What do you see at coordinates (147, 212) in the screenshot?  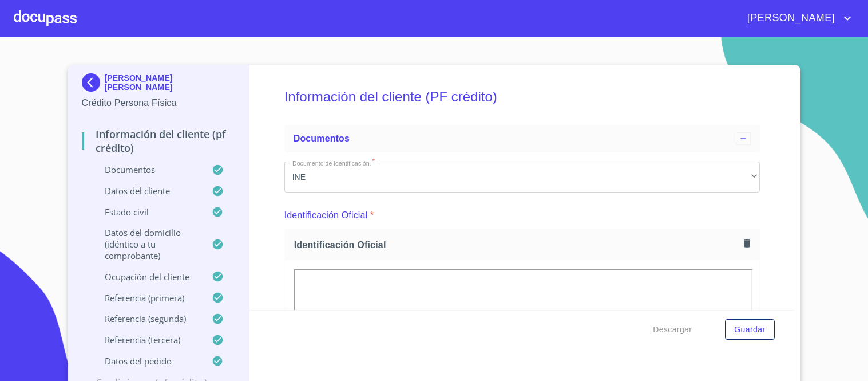 I see `p: Estado Civil` at bounding box center [147, 212].